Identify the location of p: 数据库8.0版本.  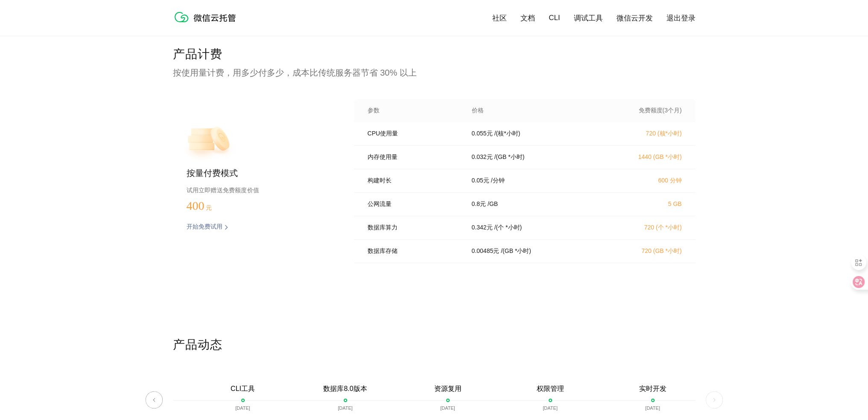
(345, 389).